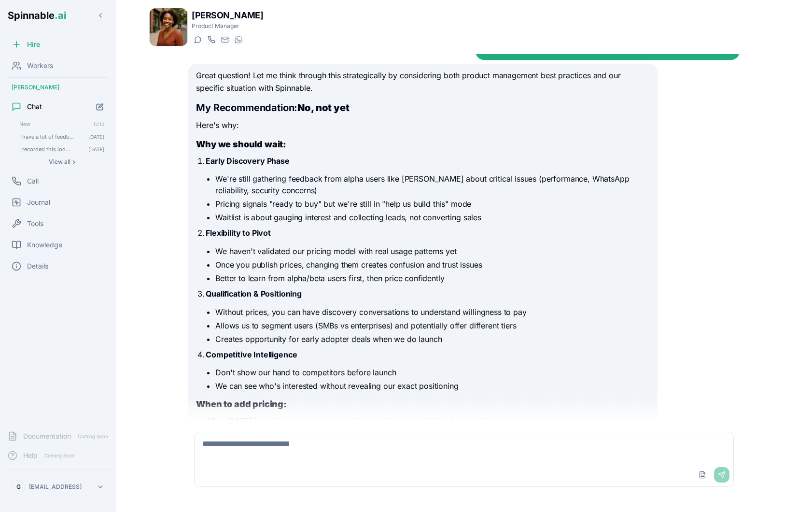  I want to click on span: Workers, so click(40, 66).